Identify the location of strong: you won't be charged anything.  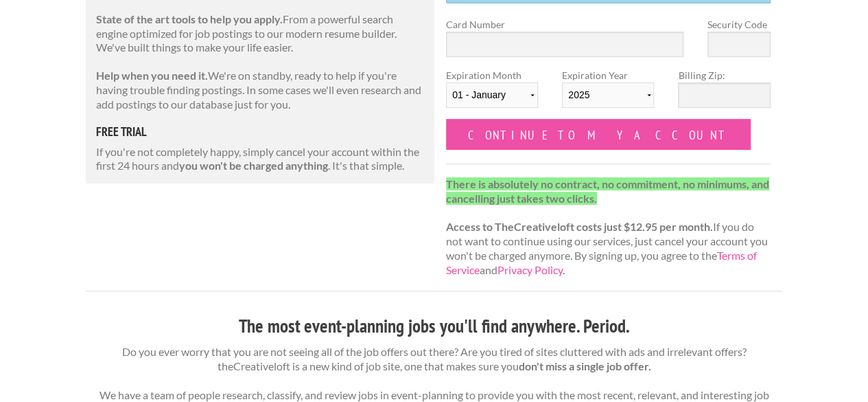
(253, 165).